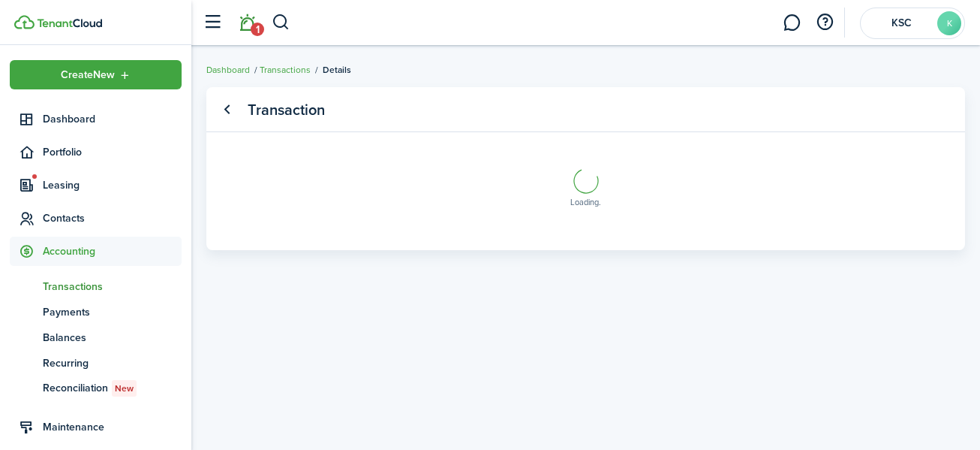 This screenshot has width=980, height=450. I want to click on avatar-text: K, so click(949, 23).